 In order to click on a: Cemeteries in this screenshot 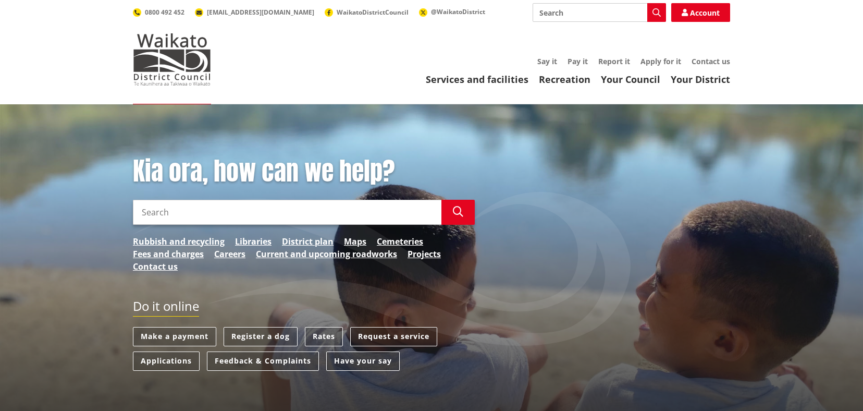, I will do `click(400, 241)`.